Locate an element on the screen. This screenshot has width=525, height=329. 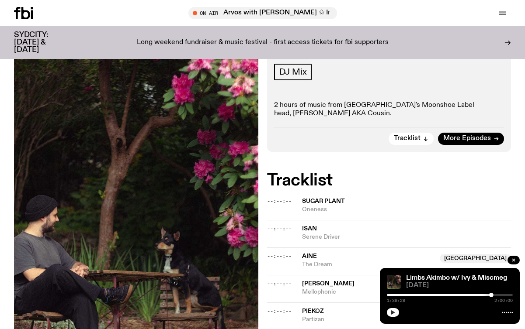
span: Sugar Plant is located at coordinates (323, 201).